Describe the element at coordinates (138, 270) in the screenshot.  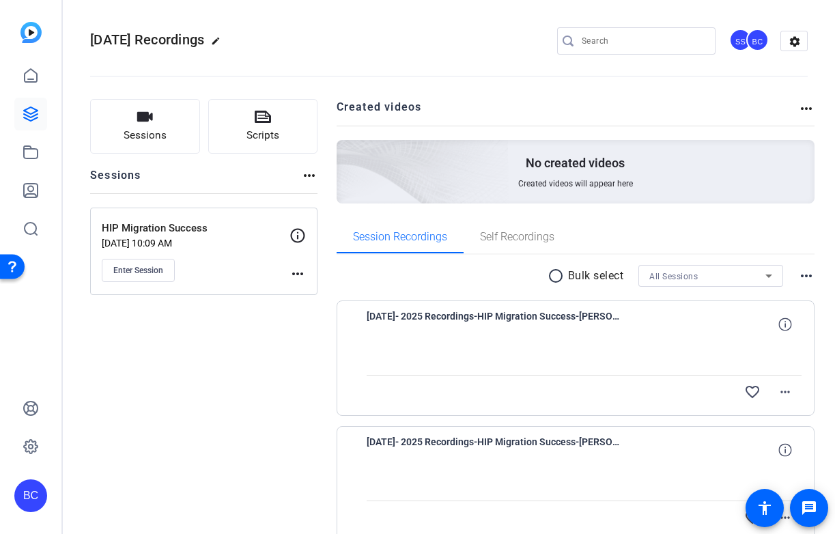
I see `button: Enter Session` at that location.